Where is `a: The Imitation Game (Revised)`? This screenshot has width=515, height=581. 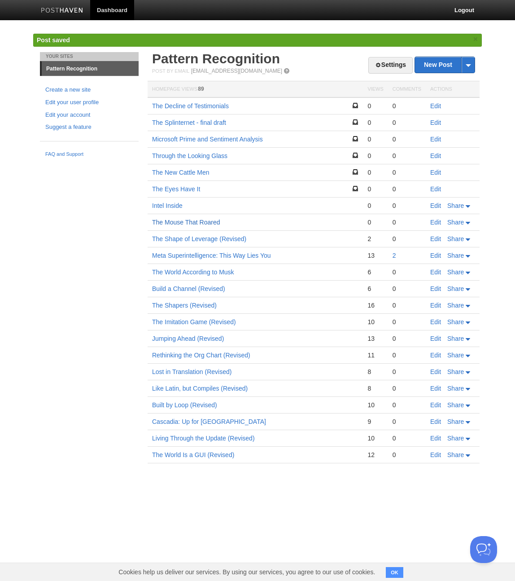 a: The Imitation Game (Revised) is located at coordinates (194, 322).